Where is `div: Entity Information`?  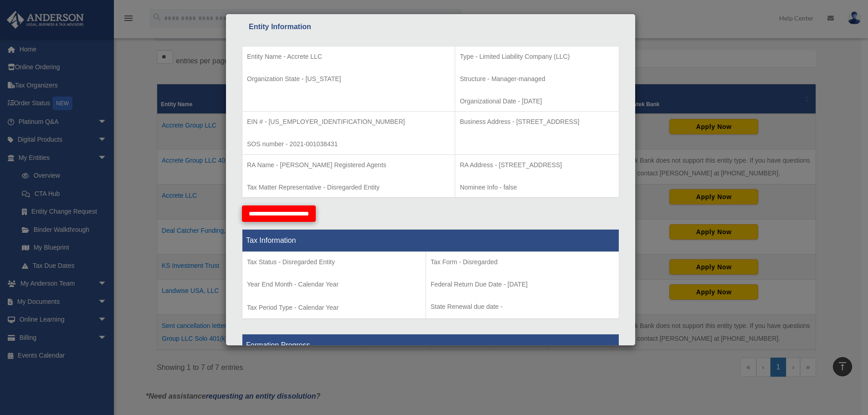
div: Entity Information is located at coordinates (431, 27).